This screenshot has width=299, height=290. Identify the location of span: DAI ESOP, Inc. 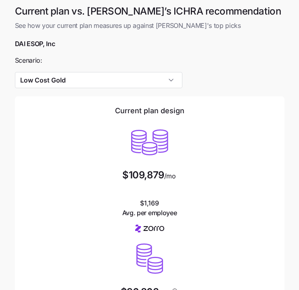
(35, 44).